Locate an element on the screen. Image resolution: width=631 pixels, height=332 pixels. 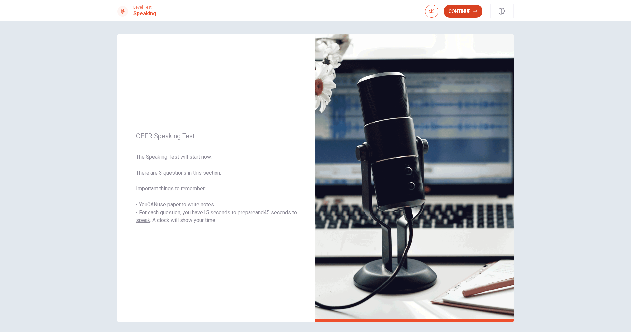
h1: Speaking is located at coordinates (145, 14).